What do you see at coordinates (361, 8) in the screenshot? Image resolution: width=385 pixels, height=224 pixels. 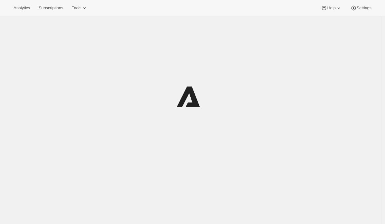 I see `button: Settings` at bounding box center [361, 8].